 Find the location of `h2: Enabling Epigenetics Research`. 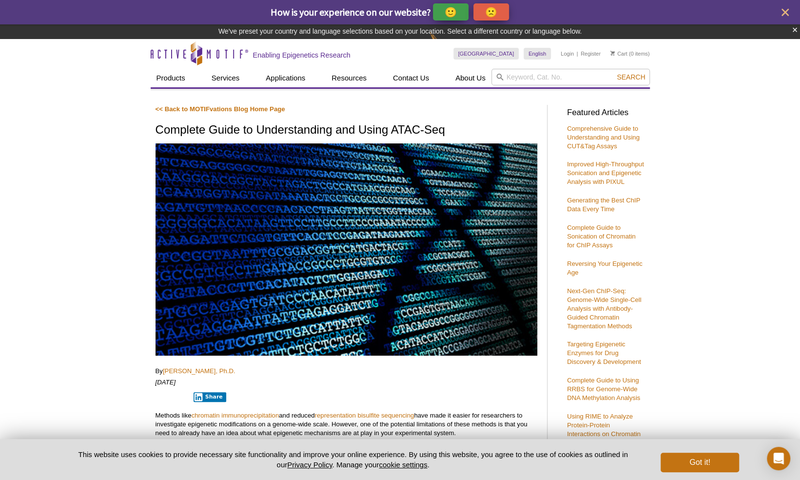

h2: Enabling Epigenetics Research is located at coordinates (302, 55).